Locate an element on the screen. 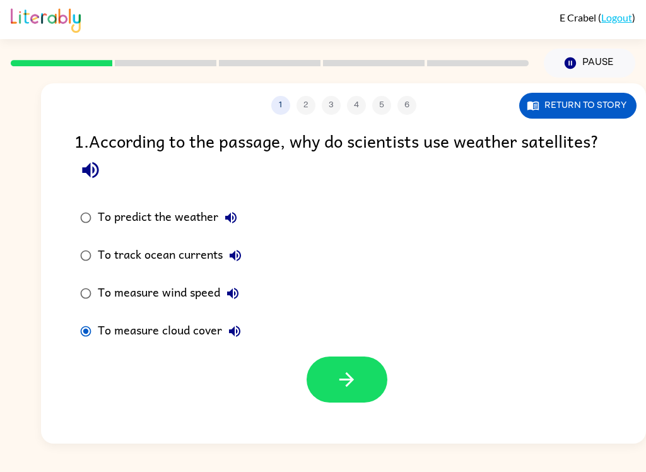  div: To track ocean currents is located at coordinates (173, 255).